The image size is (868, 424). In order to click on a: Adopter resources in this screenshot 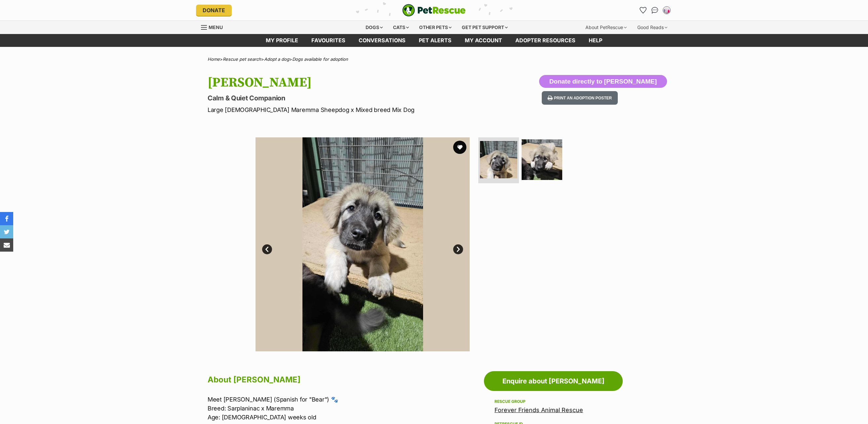, I will do `click(545, 41)`.